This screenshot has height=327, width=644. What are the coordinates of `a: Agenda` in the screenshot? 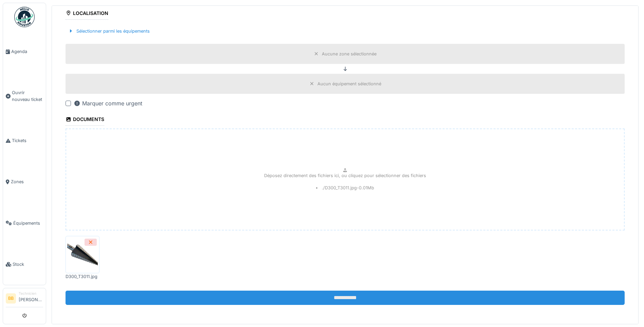 It's located at (24, 52).